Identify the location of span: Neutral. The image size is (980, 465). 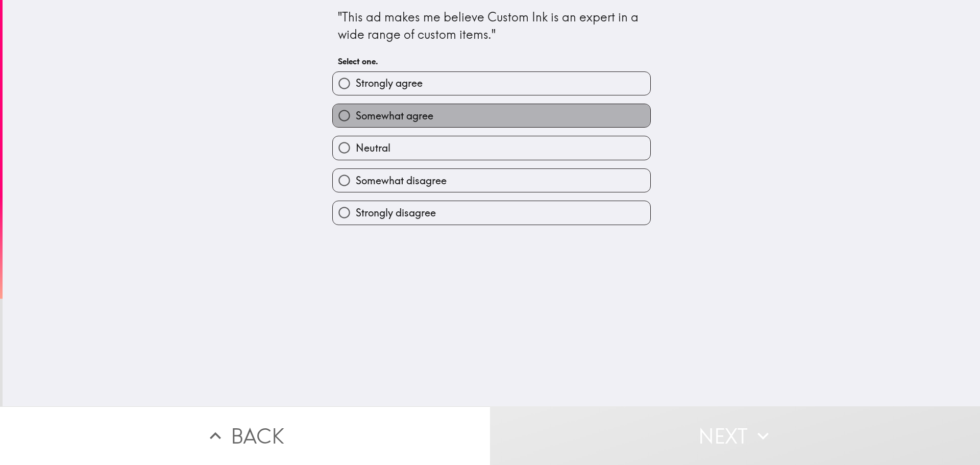
(373, 148).